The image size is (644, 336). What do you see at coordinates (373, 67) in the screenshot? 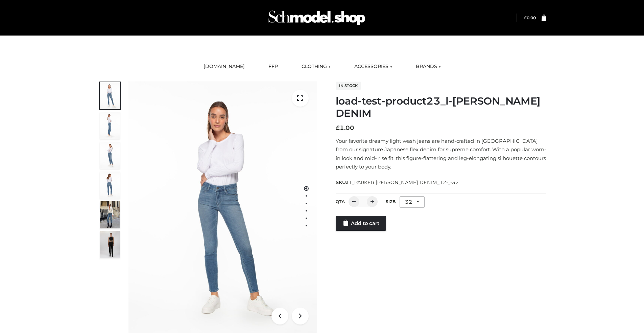
I see `a: ACCESSORIES` at bounding box center [373, 67].